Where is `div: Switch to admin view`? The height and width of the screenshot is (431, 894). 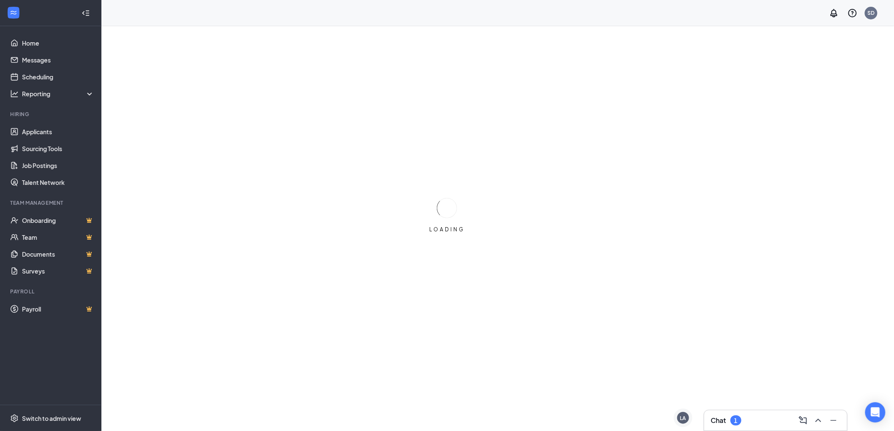
div: Switch to admin view is located at coordinates (52, 419).